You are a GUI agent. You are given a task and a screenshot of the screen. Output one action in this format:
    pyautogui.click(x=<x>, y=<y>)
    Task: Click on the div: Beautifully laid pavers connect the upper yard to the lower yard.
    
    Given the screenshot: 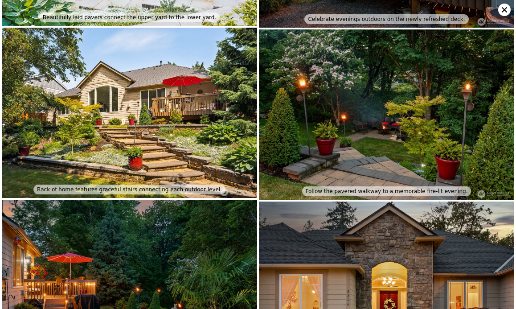 What is the action you would take?
    pyautogui.click(x=129, y=17)
    